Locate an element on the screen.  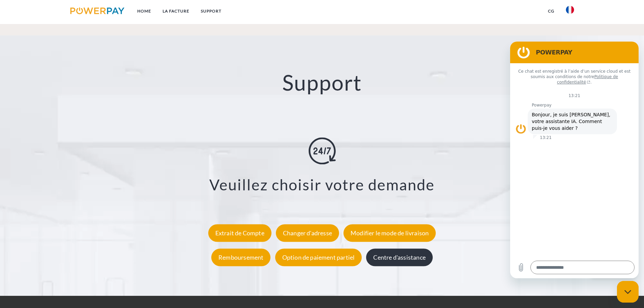
a: Option de paiement partiel is located at coordinates (318, 257).